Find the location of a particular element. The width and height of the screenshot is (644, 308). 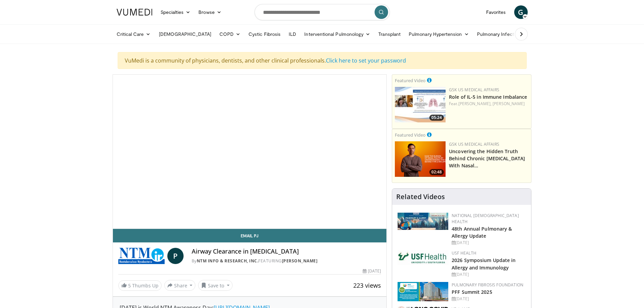

input: Search topics, interventions is located at coordinates (322, 12).